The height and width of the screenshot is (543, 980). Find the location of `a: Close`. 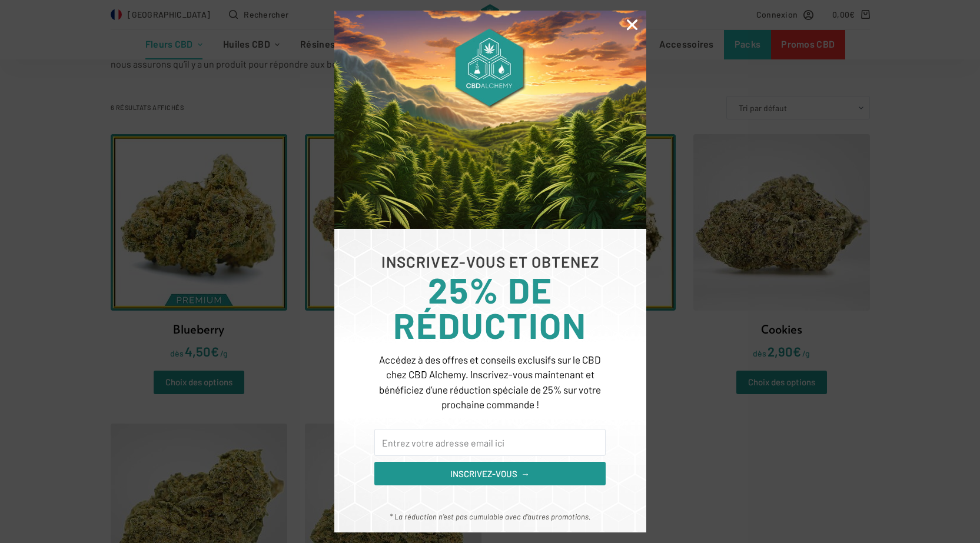

a: Close is located at coordinates (632, 25).